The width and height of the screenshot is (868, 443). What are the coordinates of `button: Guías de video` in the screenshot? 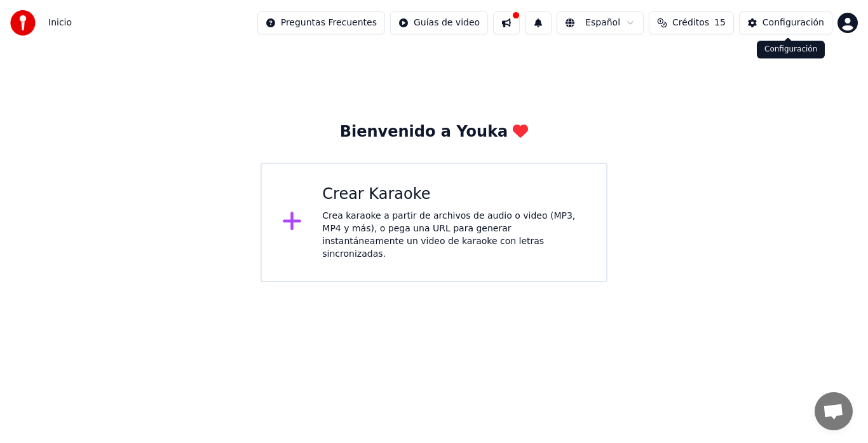 It's located at (439, 23).